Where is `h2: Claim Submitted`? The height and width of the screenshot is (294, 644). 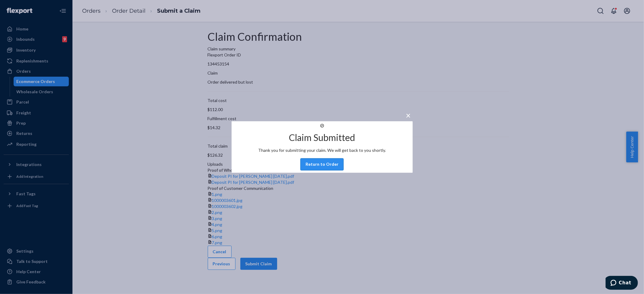 h2: Claim Submitted is located at coordinates (322, 138).